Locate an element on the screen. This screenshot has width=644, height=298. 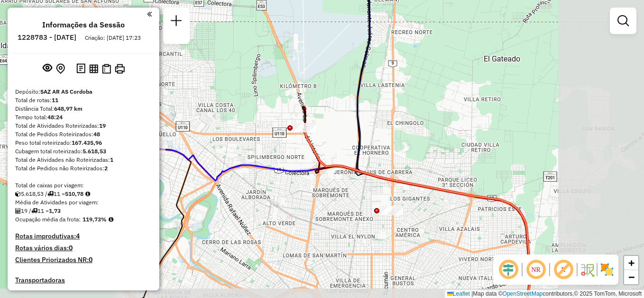
strong: 48 is located at coordinates (97, 134).